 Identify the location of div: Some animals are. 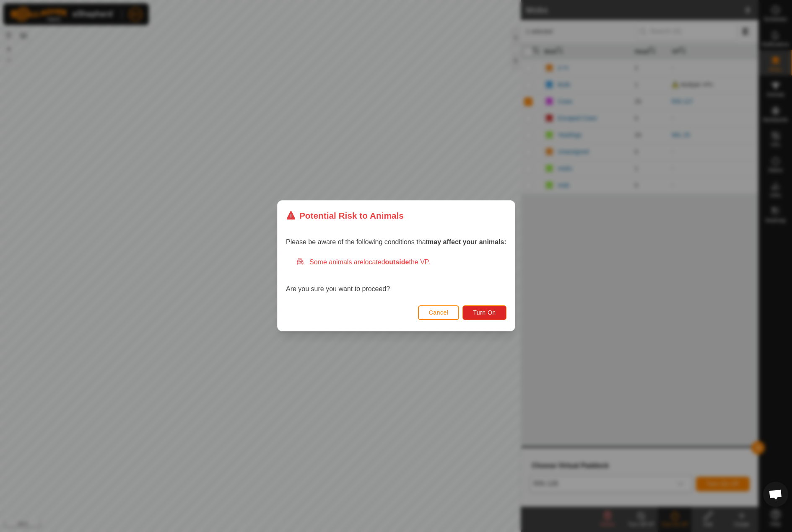
(401, 262).